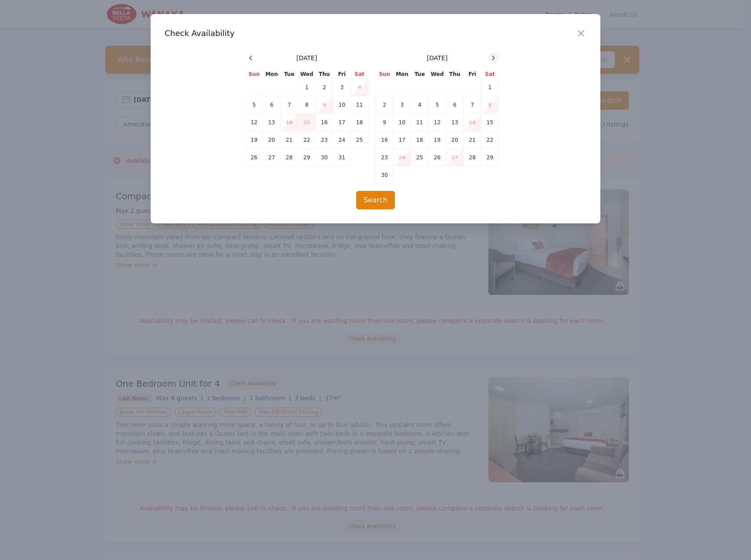  What do you see at coordinates (376, 33) in the screenshot?
I see `h3: Check Availability` at bounding box center [376, 33].